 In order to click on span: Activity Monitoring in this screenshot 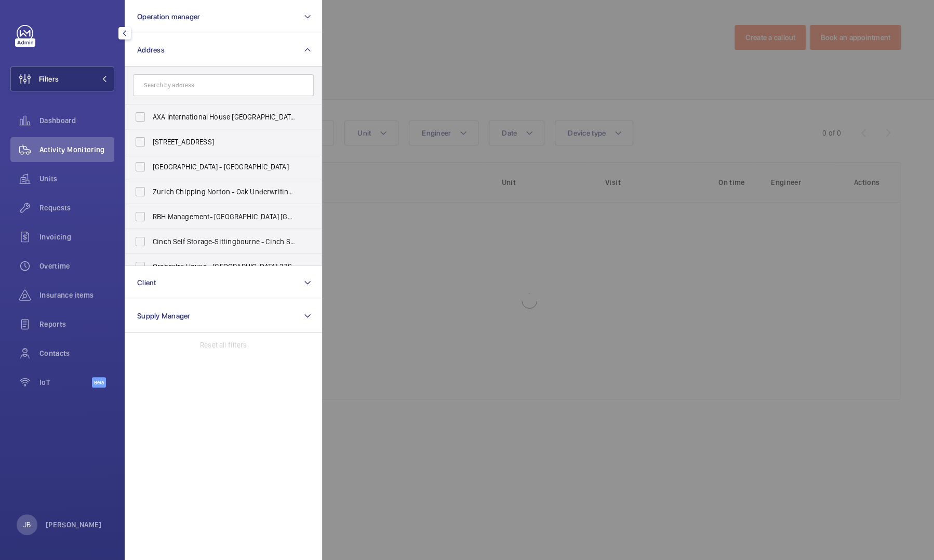, I will do `click(77, 149)`.